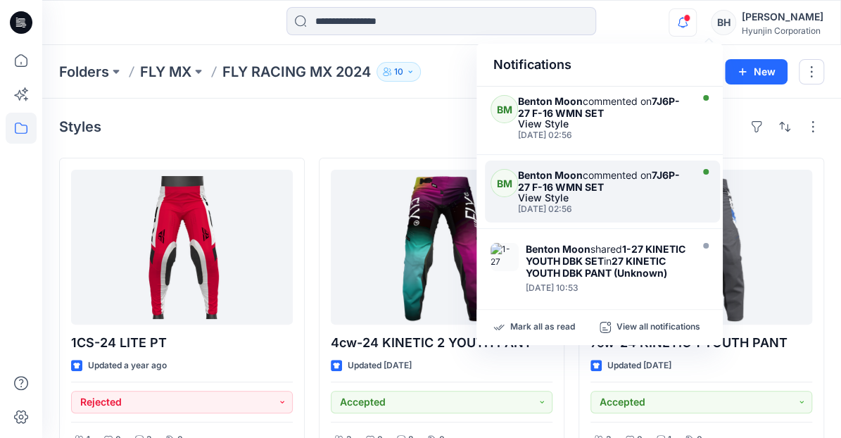  What do you see at coordinates (658, 327) in the screenshot?
I see `p: View all notifications` at bounding box center [658, 327].